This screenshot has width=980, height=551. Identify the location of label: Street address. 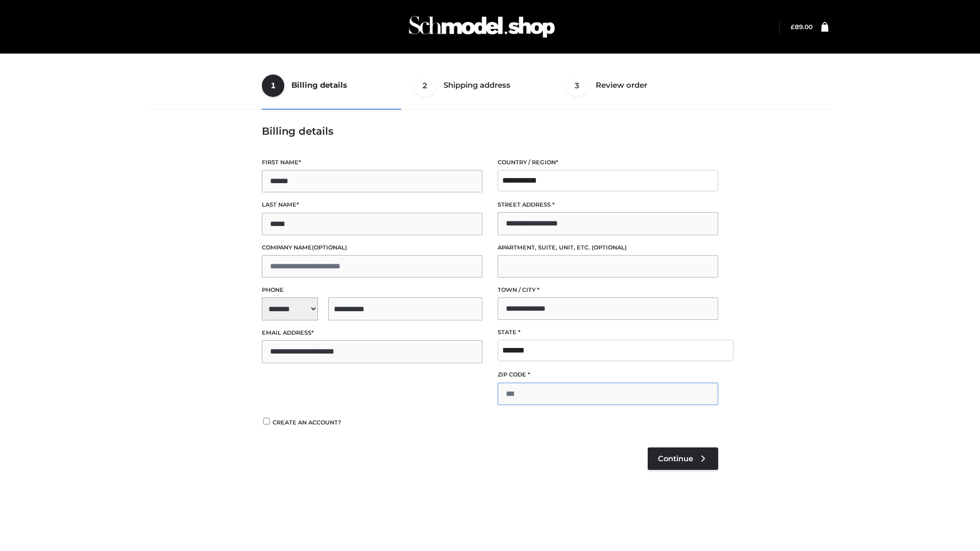
(608, 205).